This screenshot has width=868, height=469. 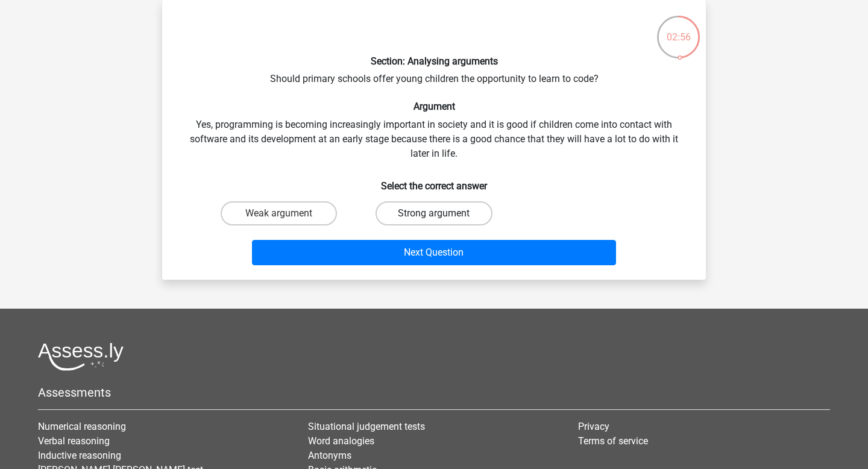 What do you see at coordinates (594, 427) in the screenshot?
I see `a: Privacy` at bounding box center [594, 427].